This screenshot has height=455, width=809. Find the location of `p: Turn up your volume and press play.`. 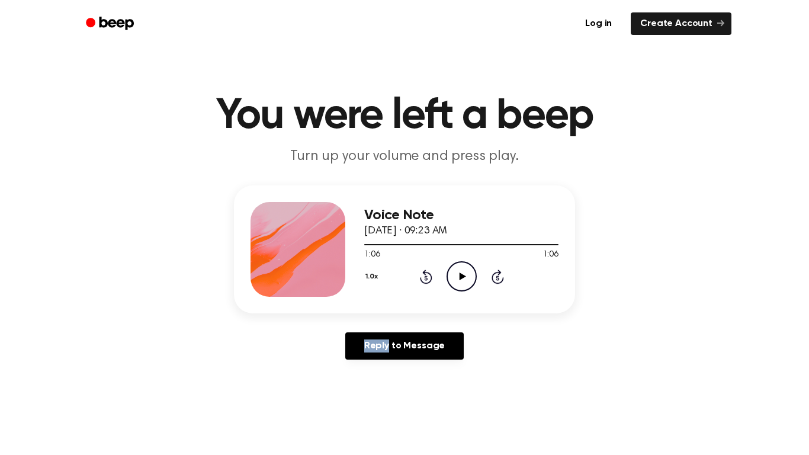

p: Turn up your volume and press play. is located at coordinates (404, 156).